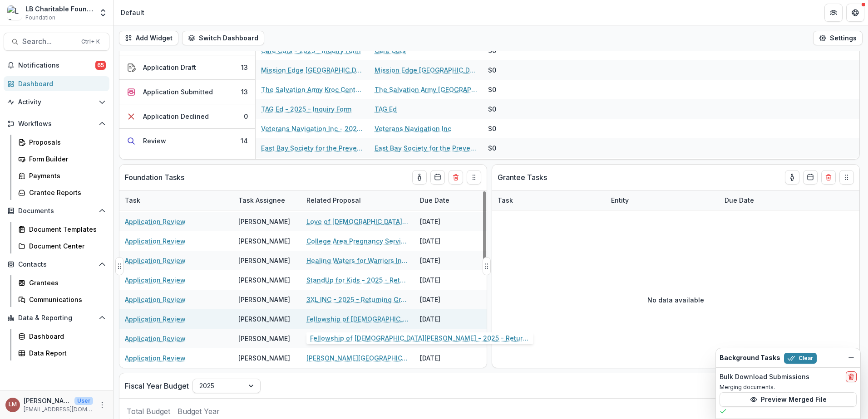  Describe the element at coordinates (306, 109) in the screenshot. I see `a: TAG Ed - 2025 - Inquiry Form` at that location.